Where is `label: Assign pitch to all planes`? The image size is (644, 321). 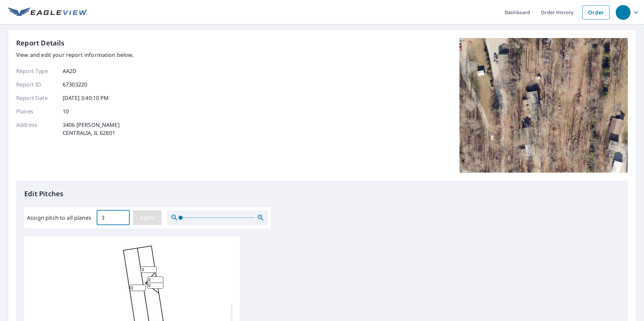 label: Assign pitch to all planes is located at coordinates (59, 218).